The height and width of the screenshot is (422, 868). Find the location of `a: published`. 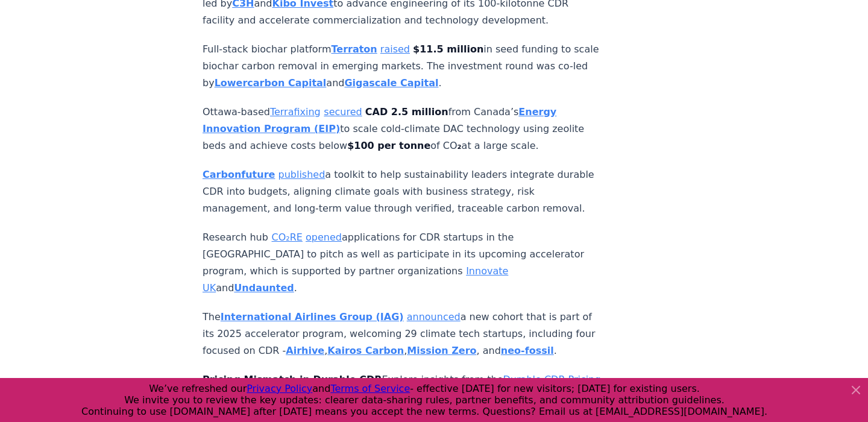

a: published is located at coordinates (302, 174).